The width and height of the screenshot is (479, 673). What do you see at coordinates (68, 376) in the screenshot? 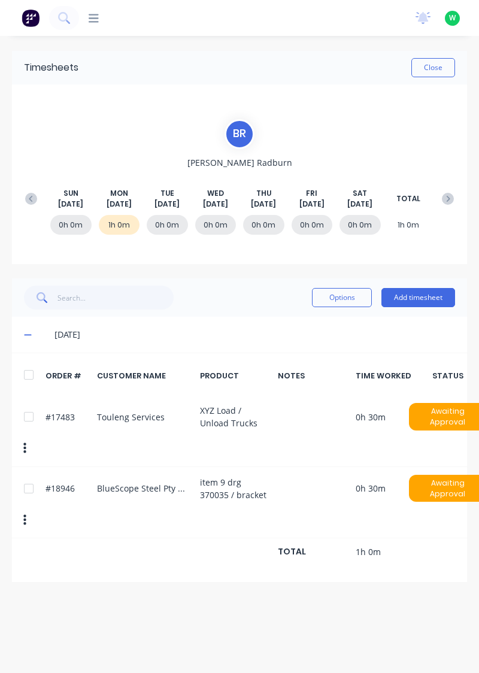
I see `div: ORDER #` at bounding box center [68, 376].